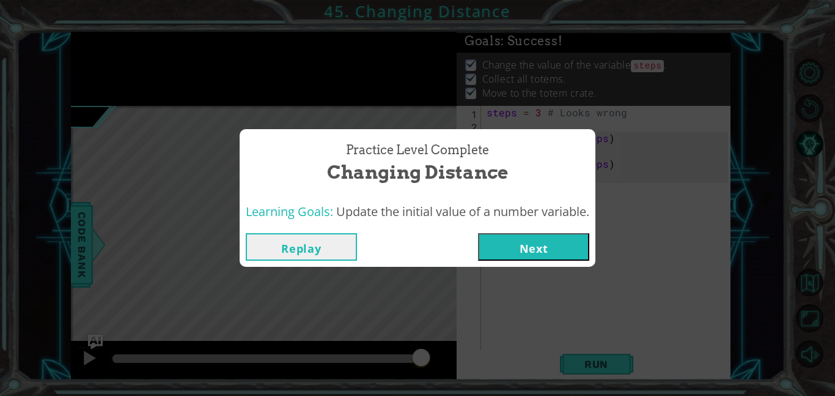 This screenshot has height=396, width=835. I want to click on span: Changing Distance, so click(418, 172).